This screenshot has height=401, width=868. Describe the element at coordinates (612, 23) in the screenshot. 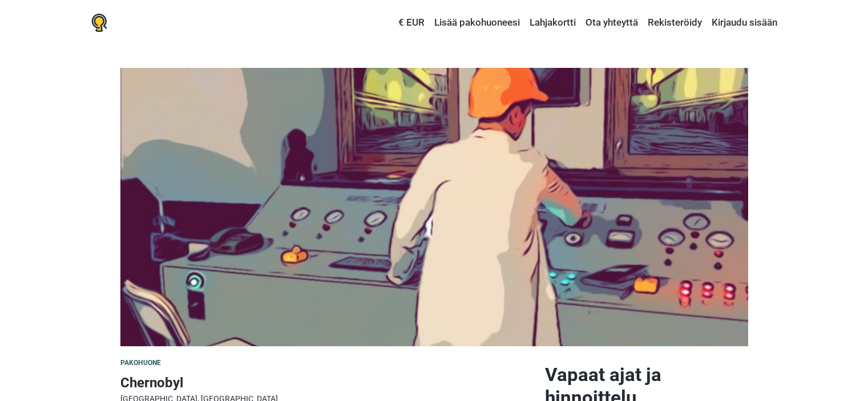

I see `a: Ota yhteyttä` at that location.